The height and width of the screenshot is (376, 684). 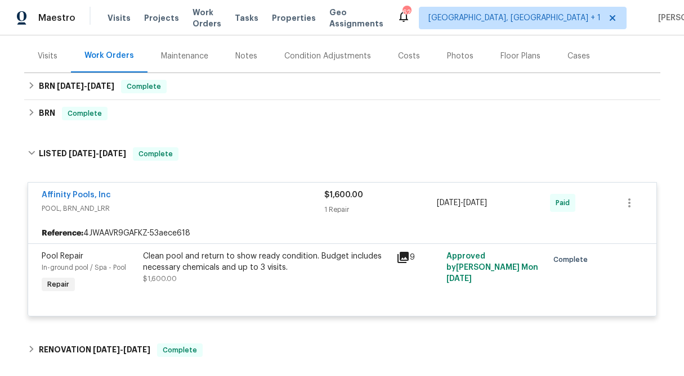 What do you see at coordinates (62, 257) in the screenshot?
I see `span: Pool Repair` at bounding box center [62, 257].